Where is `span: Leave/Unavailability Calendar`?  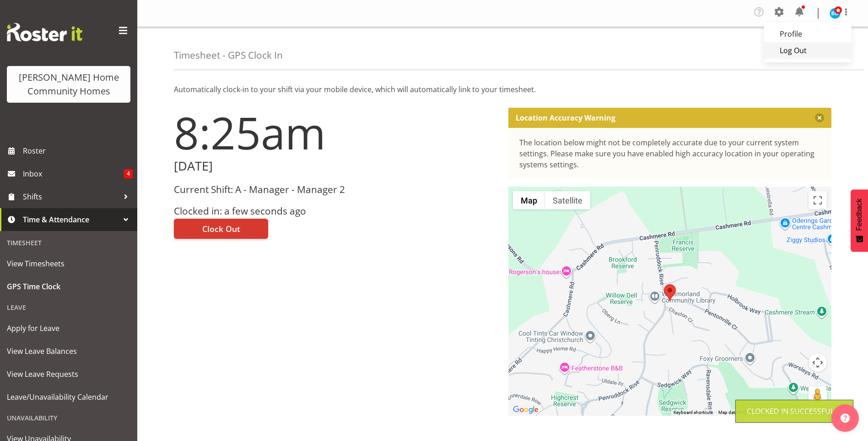
span: Leave/Unavailability Calendar is located at coordinates (68, 397).